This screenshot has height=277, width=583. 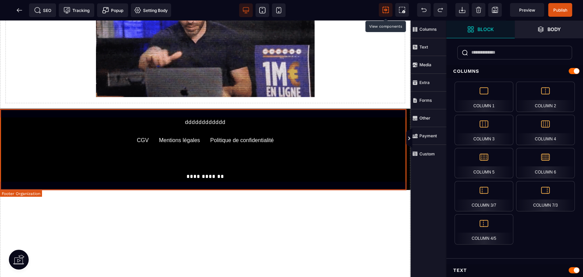 What do you see at coordinates (428, 83) in the screenshot?
I see `span: Extra` at bounding box center [428, 83].